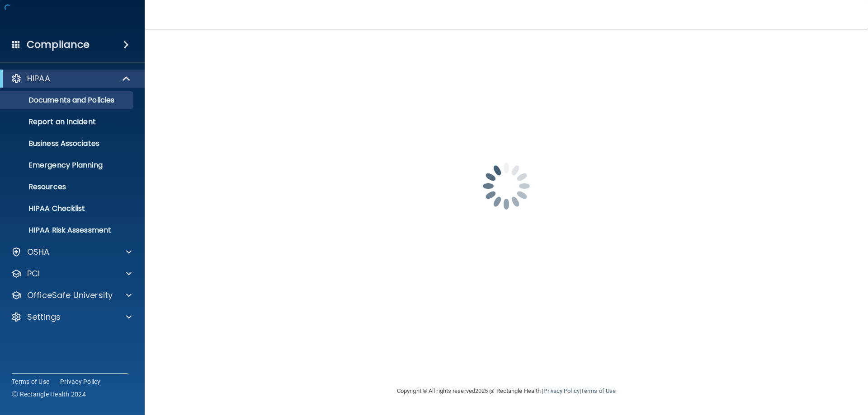 This screenshot has width=868, height=415. I want to click on p: Documents and Policies, so click(67, 101).